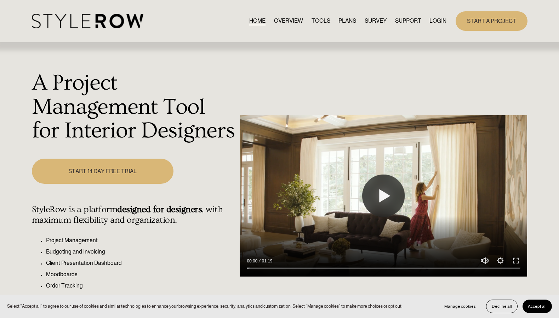 This screenshot has width=559, height=318. Describe the element at coordinates (205, 306) in the screenshot. I see `p: Select “Accept all” to agree to our use of cookies and similar technologies to enhance your brows...` at that location.